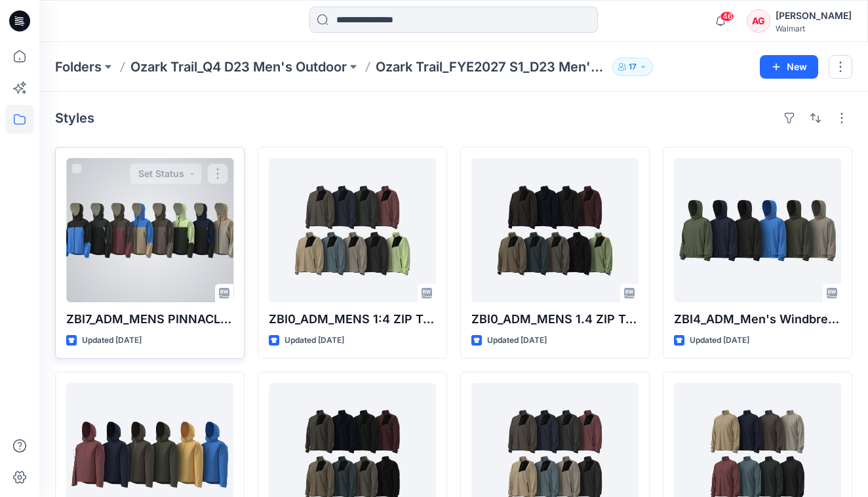 The height and width of the screenshot is (497, 868). Describe the element at coordinates (78, 67) in the screenshot. I see `a: Folders` at that location.